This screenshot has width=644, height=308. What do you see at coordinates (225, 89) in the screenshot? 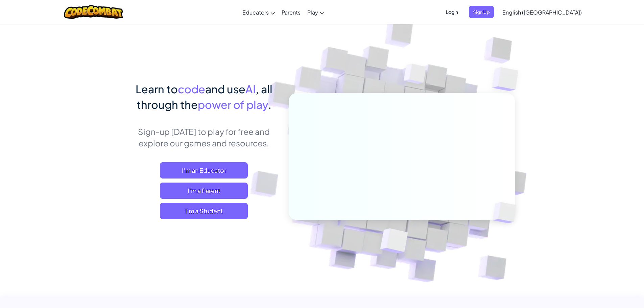
I see `span: and use` at bounding box center [225, 89].